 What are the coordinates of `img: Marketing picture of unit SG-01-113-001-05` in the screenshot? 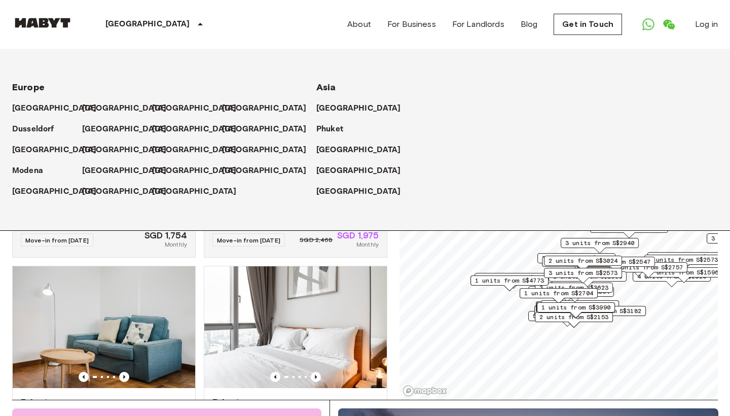 It's located at (296, 327).